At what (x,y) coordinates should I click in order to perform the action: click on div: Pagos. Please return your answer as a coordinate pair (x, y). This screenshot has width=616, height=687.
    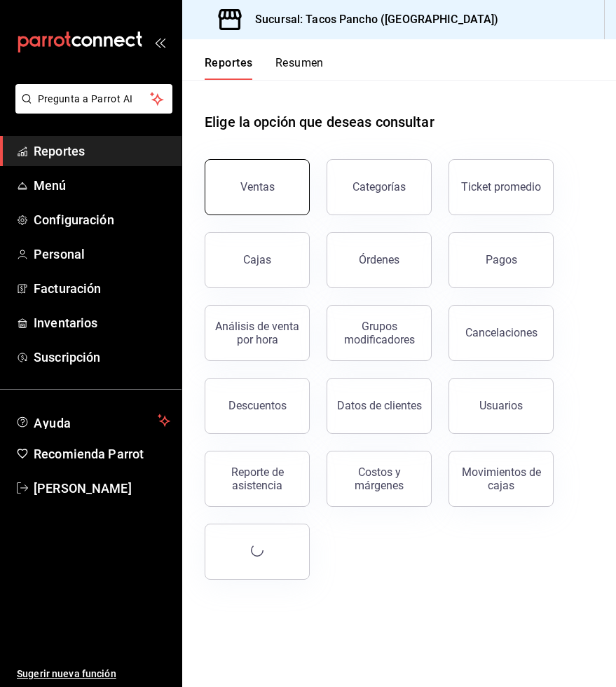
    Looking at the image, I should click on (501, 259).